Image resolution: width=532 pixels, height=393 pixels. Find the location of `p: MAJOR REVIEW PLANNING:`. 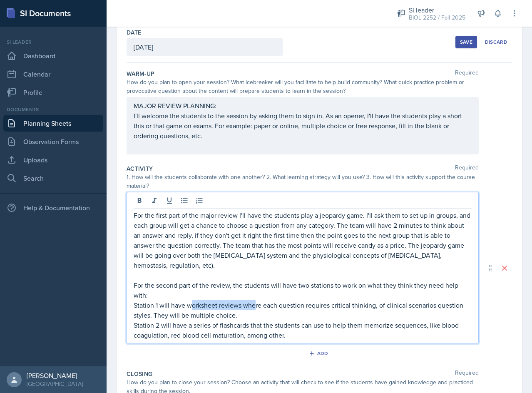

p: MAJOR REVIEW PLANNING: is located at coordinates (302, 106).